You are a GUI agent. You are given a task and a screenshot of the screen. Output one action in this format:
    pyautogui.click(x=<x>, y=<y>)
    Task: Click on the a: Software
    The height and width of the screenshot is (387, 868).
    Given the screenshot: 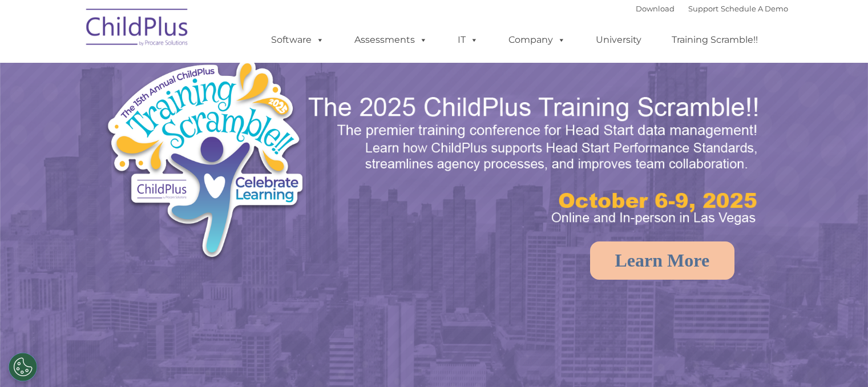 What is the action you would take?
    pyautogui.click(x=298, y=40)
    